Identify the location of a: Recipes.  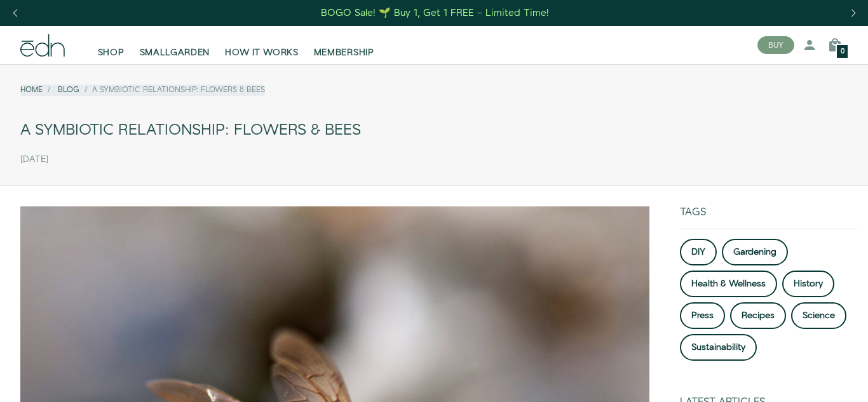
(758, 315).